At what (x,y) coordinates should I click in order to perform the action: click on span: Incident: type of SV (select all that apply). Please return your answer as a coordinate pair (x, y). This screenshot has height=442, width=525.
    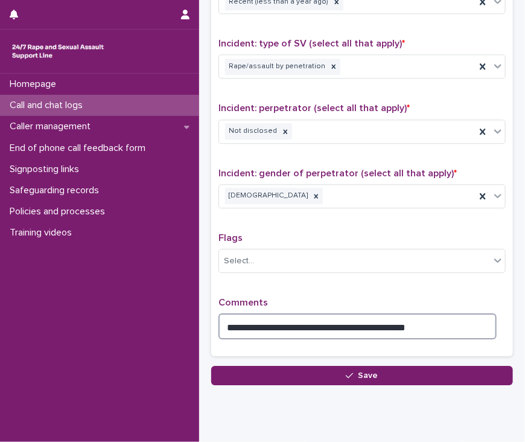
    Looking at the image, I should click on (311, 43).